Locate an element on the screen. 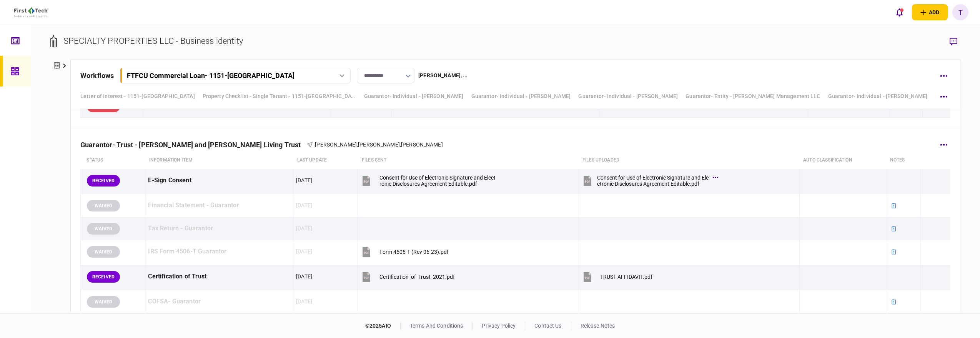 Image resolution: width=980 pixels, height=338 pixels. button: open notifications list is located at coordinates (899, 13).